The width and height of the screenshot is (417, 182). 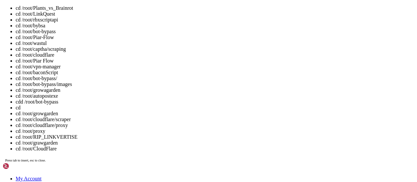 I want to click on li: cd /root/rbxscriptapi, so click(x=215, y=20).